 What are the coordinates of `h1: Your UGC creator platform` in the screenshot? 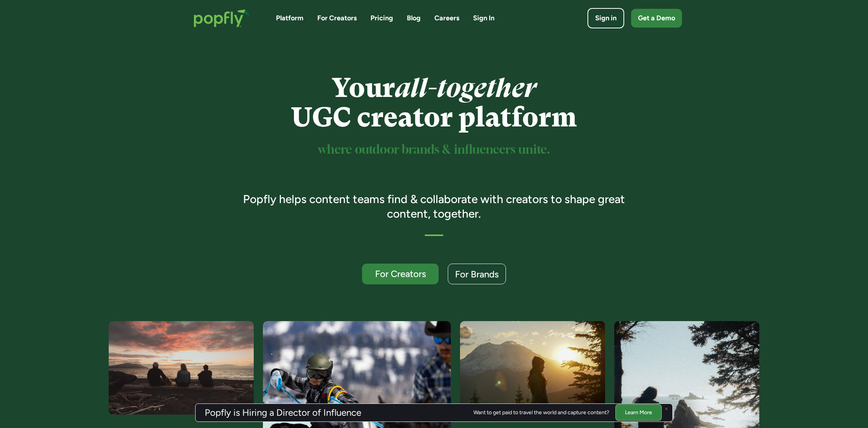 It's located at (434, 102).